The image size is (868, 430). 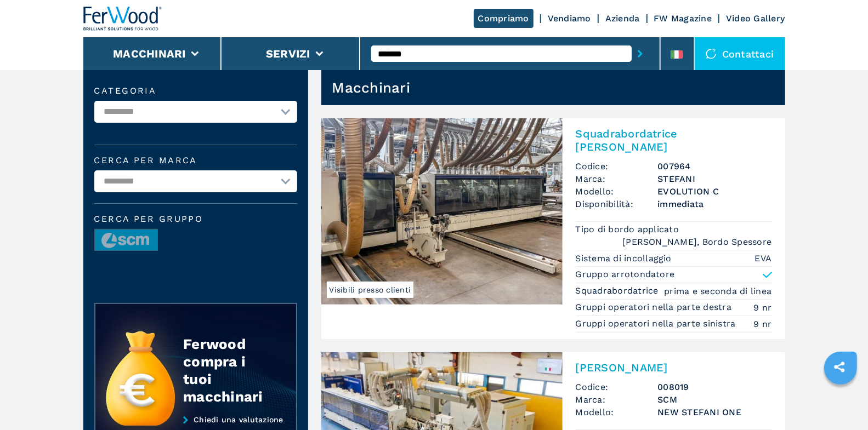 What do you see at coordinates (715, 399) in the screenshot?
I see `h3: SCM` at bounding box center [715, 399].